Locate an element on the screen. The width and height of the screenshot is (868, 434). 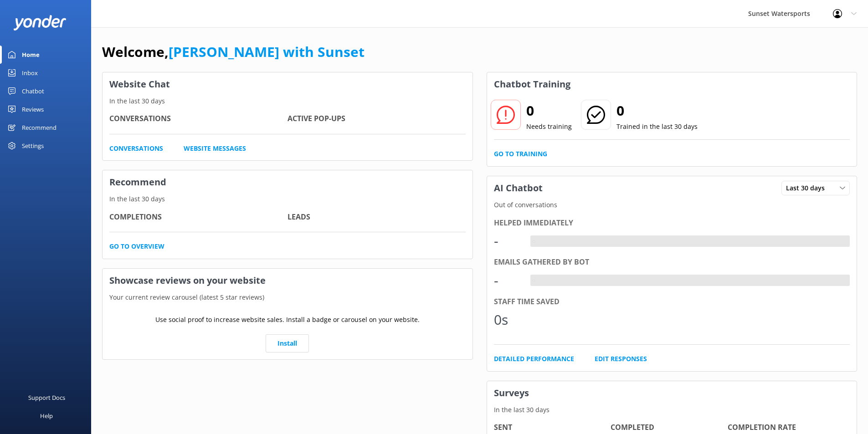
a: Conversations is located at coordinates (137, 148).